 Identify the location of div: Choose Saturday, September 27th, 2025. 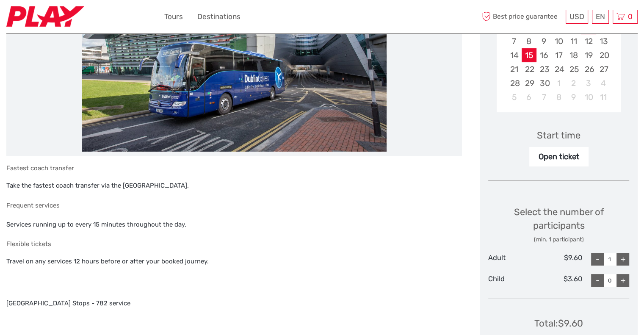
(604, 69).